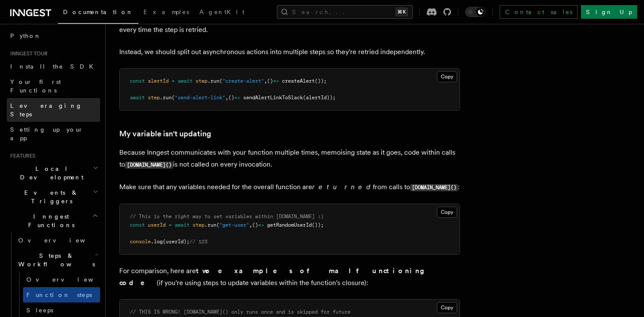 This screenshot has height=317, width=644. I want to click on span: Steps & Workflows, so click(55, 260).